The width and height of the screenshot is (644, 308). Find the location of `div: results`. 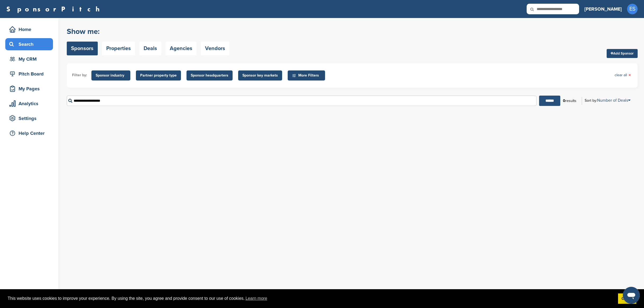

div: results is located at coordinates (570, 101).